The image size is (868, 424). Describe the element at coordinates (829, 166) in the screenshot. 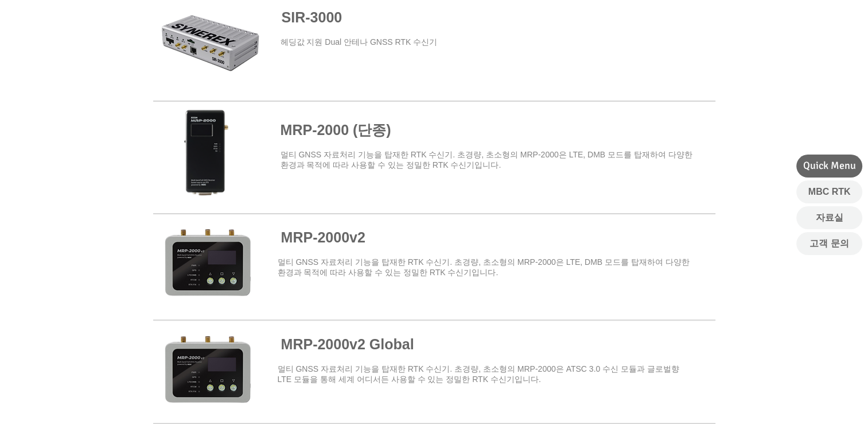

I see `div: Quick Menu` at that location.